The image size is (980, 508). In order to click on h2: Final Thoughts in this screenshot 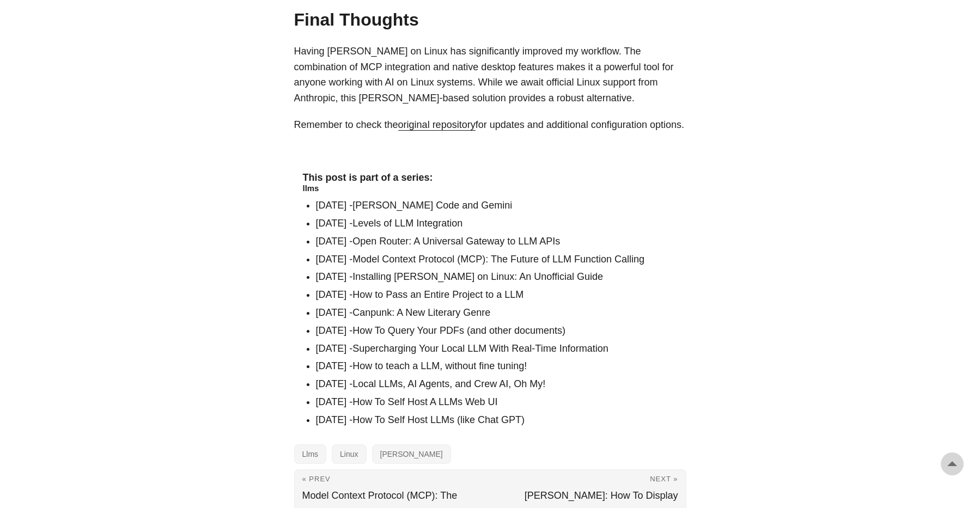, I will do `click(490, 20)`.